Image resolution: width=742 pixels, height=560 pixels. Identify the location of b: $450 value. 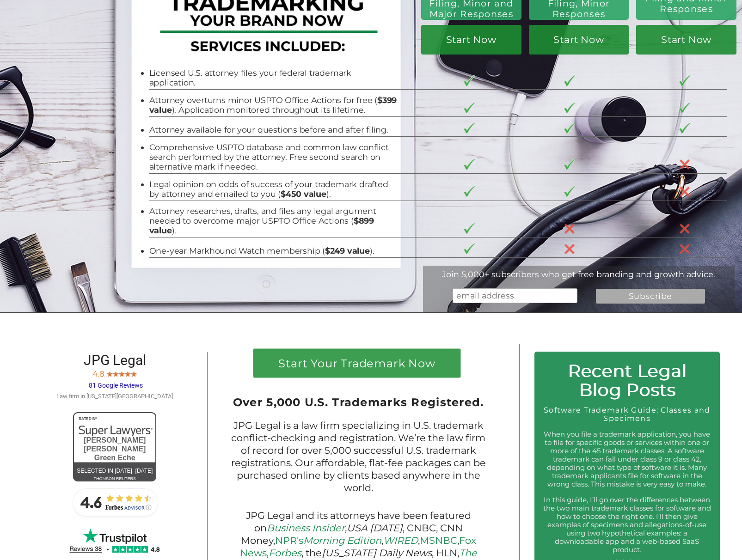
(304, 194).